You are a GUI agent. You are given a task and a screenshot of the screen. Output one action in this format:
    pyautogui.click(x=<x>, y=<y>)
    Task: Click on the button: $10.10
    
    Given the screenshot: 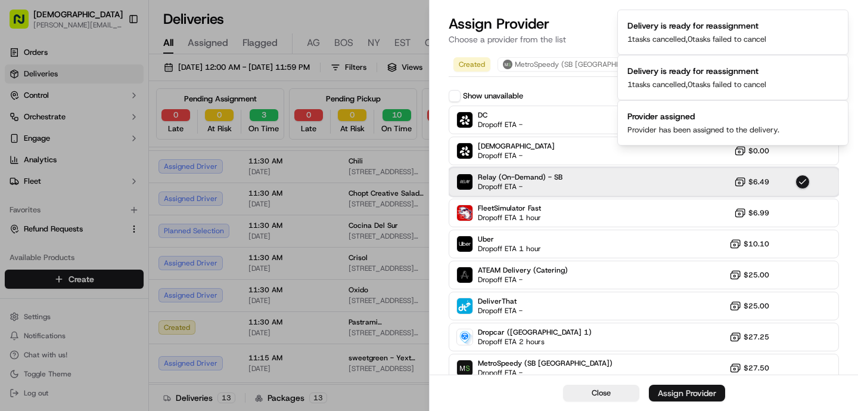 What is the action you would take?
    pyautogui.click(x=749, y=244)
    